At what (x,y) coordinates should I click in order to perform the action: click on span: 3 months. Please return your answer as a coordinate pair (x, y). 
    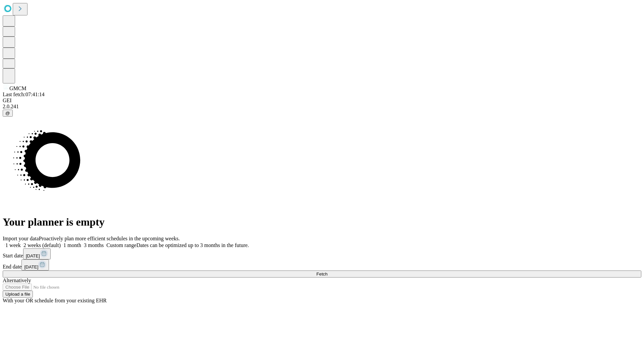
    Looking at the image, I should click on (93, 245).